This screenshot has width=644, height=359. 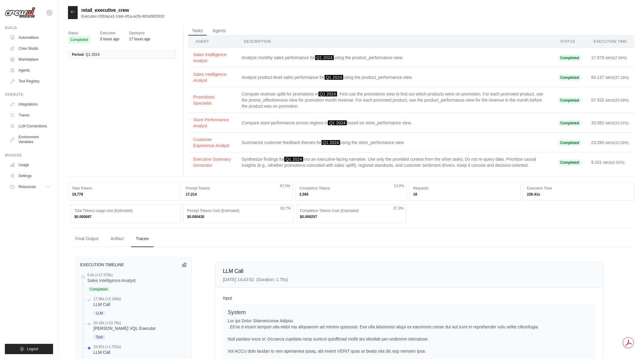 What do you see at coordinates (139, 33) in the screenshot?
I see `span: Deployed` at bounding box center [139, 33].